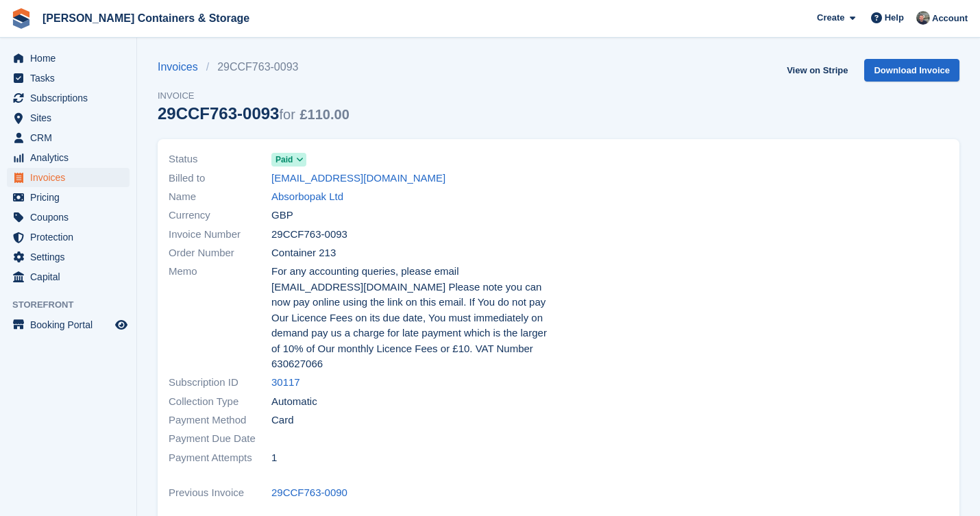  What do you see at coordinates (220, 458) in the screenshot?
I see `span: Payment Attempts` at bounding box center [220, 458].